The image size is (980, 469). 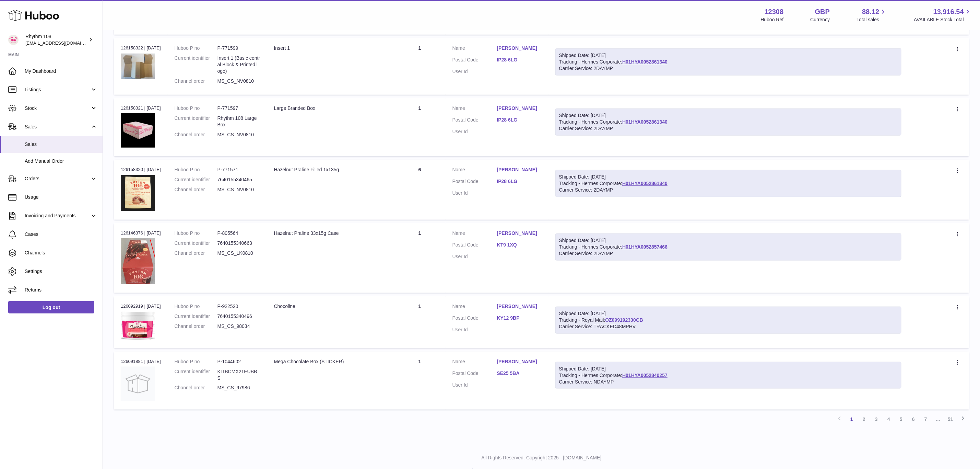 What do you see at coordinates (61, 197) in the screenshot?
I see `span: Usage` at bounding box center [61, 197].